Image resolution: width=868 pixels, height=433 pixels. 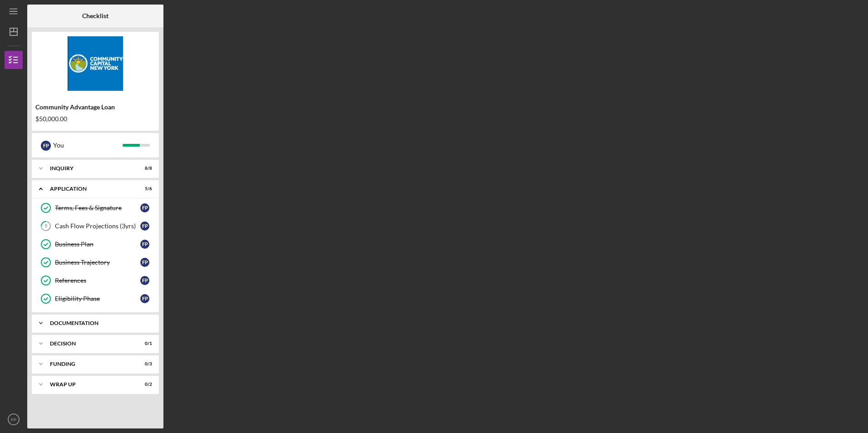 What do you see at coordinates (97, 226) in the screenshot?
I see `div: Cash Flow Projections (3yrs)` at bounding box center [97, 226].